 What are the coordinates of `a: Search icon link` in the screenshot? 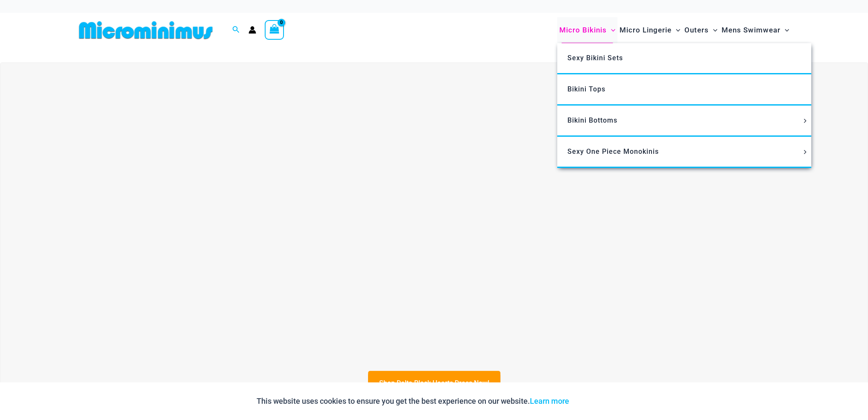 It's located at (236, 30).